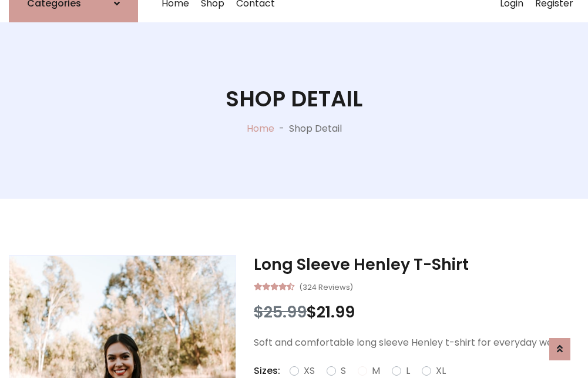 This screenshot has width=588, height=378. What do you see at coordinates (416, 264) in the screenshot?
I see `h3: Long Sleeve Henley T-Shirt` at bounding box center [416, 264].